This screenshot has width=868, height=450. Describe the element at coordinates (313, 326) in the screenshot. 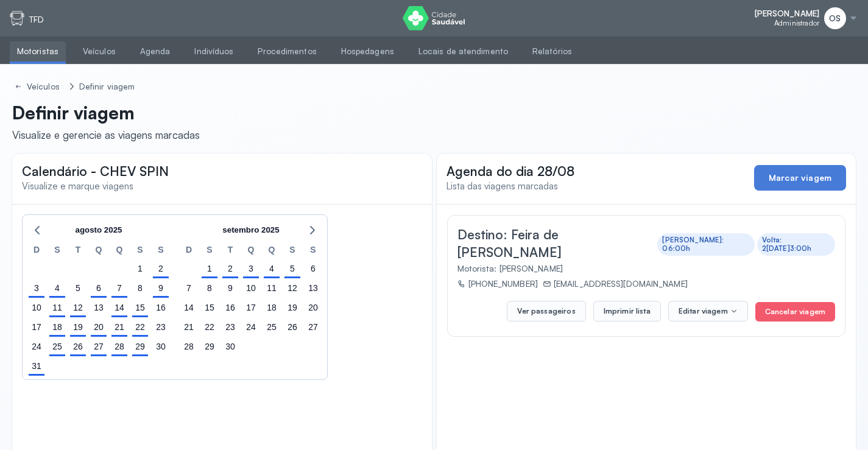

I see `div: sábado, 27 de set. de 2025` at that location.